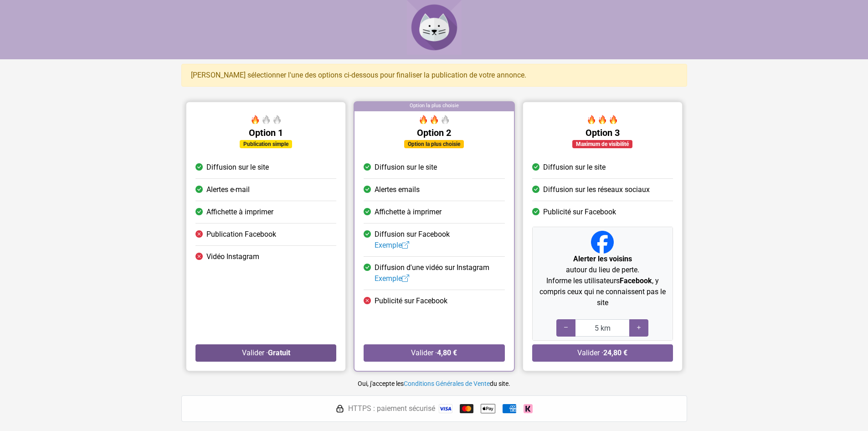  Describe the element at coordinates (434, 352) in the screenshot. I see `button: Valider ·4,80 €` at that location.